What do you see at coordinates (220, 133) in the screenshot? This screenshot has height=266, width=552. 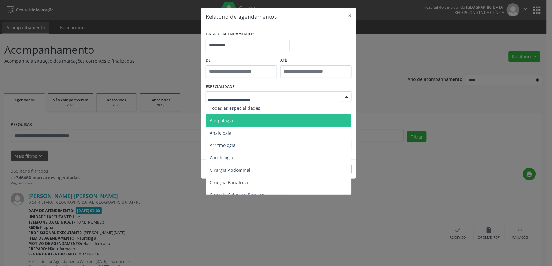 I see `span: Angiologia` at bounding box center [220, 133].